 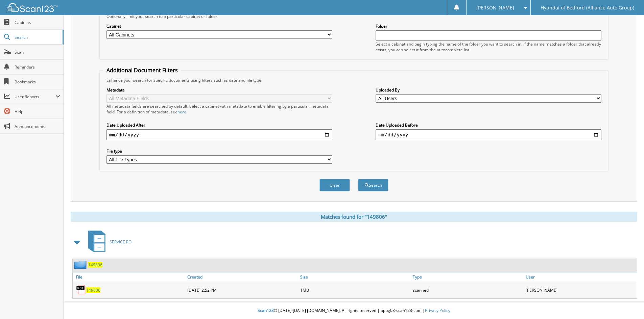 I want to click on span: Cabinets, so click(x=37, y=22).